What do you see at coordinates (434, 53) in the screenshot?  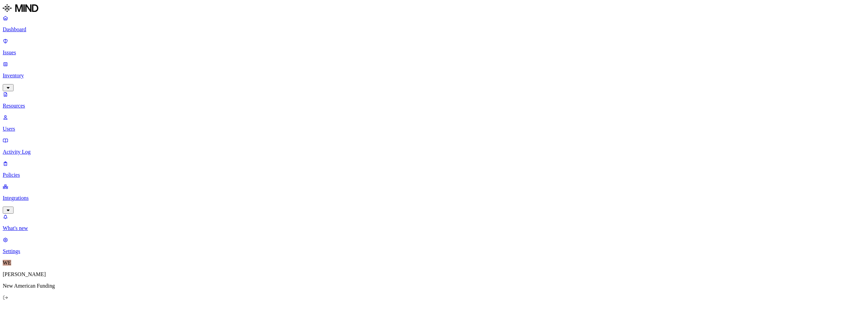 I see `p: Issues` at bounding box center [434, 53].